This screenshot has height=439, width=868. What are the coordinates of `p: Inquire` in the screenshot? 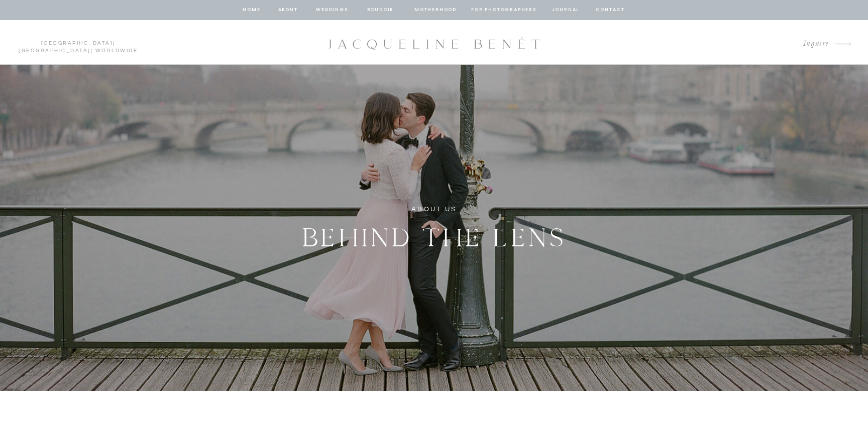 It's located at (811, 43).